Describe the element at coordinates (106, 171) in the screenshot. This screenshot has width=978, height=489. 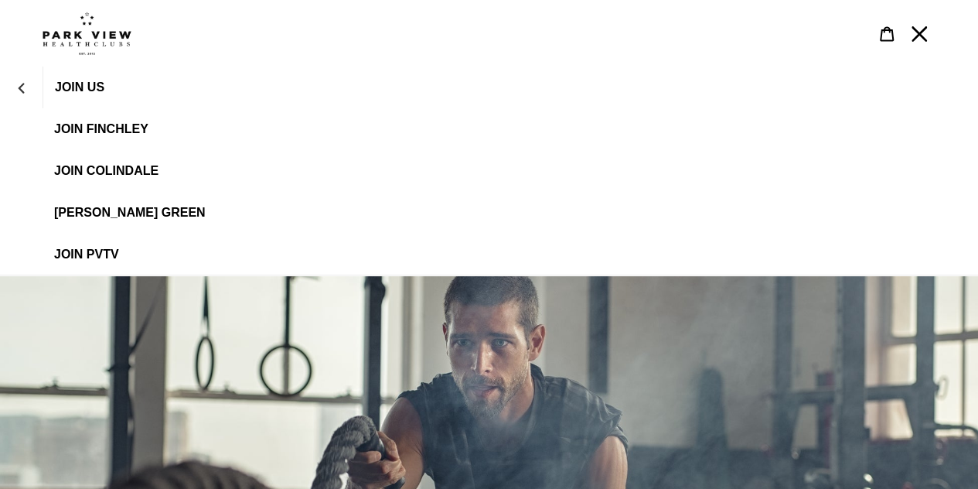
I see `span: JOIN Colindale` at that location.